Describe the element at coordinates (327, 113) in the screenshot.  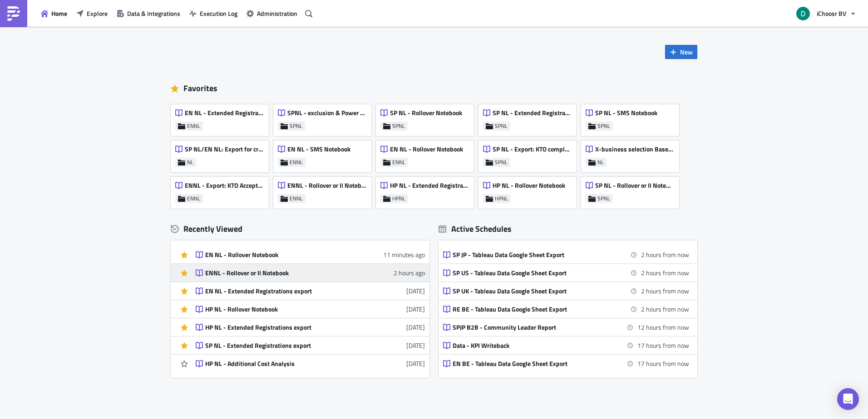
I see `span: SPNL - exclusion & Power back to grid list` at that location.